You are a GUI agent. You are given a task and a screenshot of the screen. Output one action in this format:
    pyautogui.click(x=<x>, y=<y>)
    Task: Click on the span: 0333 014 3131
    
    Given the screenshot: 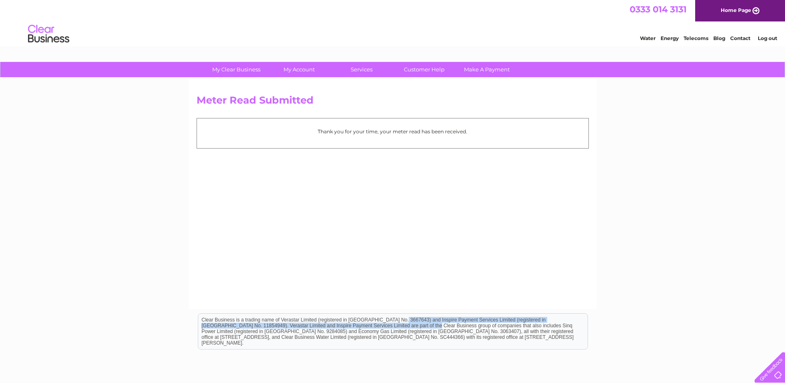 What is the action you would take?
    pyautogui.click(x=658, y=9)
    